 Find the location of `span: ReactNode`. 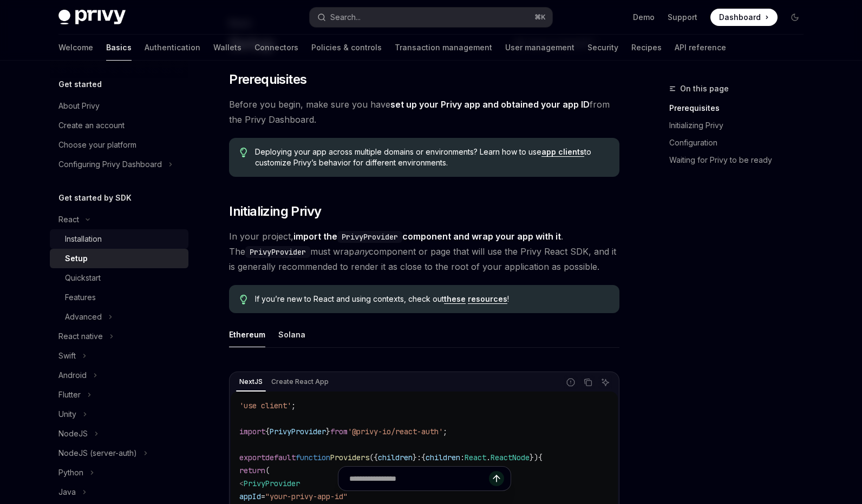

span: ReactNode is located at coordinates (510, 457).